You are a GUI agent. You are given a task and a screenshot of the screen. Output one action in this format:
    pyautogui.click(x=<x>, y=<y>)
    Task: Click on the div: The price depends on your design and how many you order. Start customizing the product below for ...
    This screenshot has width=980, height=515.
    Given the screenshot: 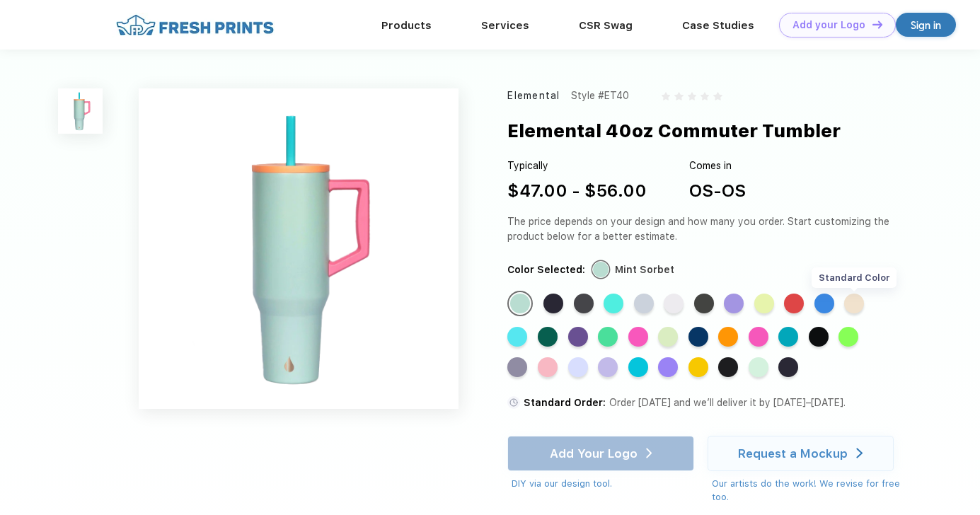 What is the action you would take?
    pyautogui.click(x=709, y=229)
    